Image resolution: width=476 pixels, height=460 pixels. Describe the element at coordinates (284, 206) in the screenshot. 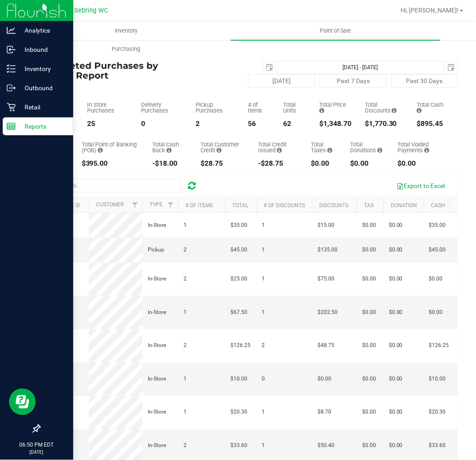

I see `a: # of Discounts` at that location.